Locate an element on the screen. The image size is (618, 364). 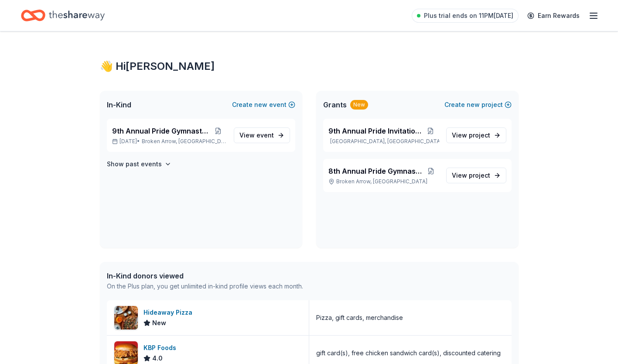
span: 4.0 is located at coordinates (158, 358).